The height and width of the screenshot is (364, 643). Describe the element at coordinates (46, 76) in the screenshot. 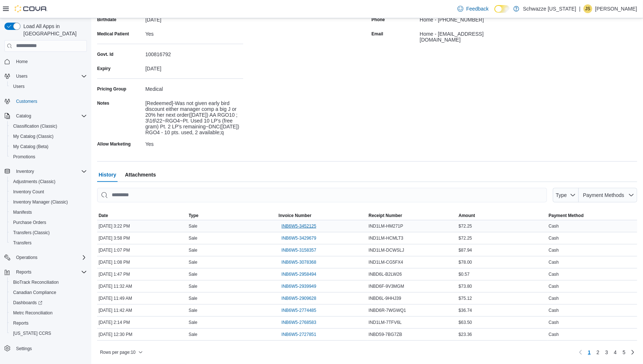

I see `button: Users` at that location.